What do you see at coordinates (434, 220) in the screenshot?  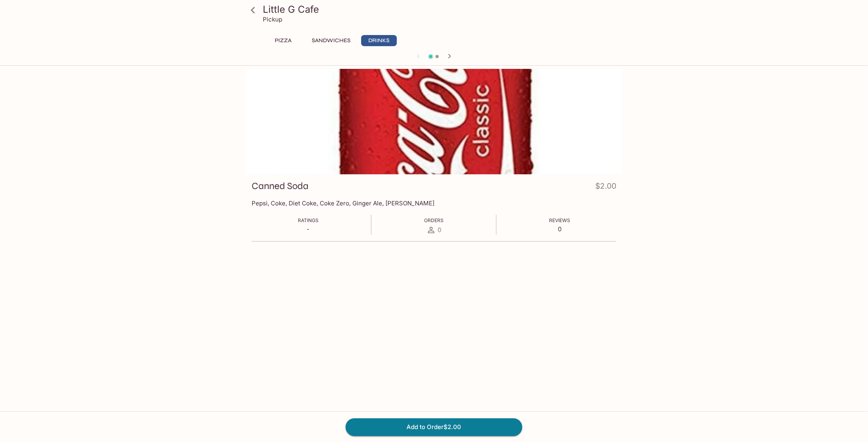 I see `span: Orders` at bounding box center [434, 220].